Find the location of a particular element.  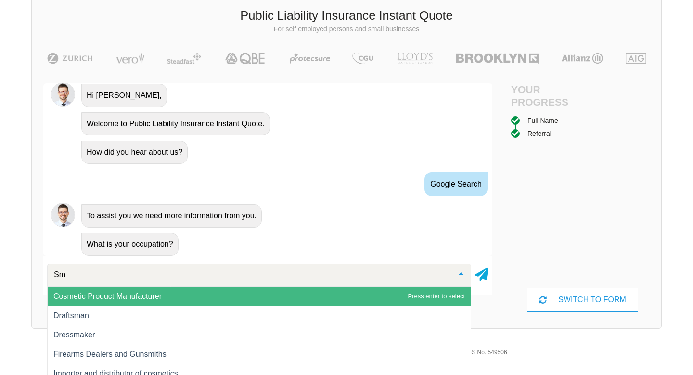

img: Steadfast | Public Liability Insurance is located at coordinates (184, 58).